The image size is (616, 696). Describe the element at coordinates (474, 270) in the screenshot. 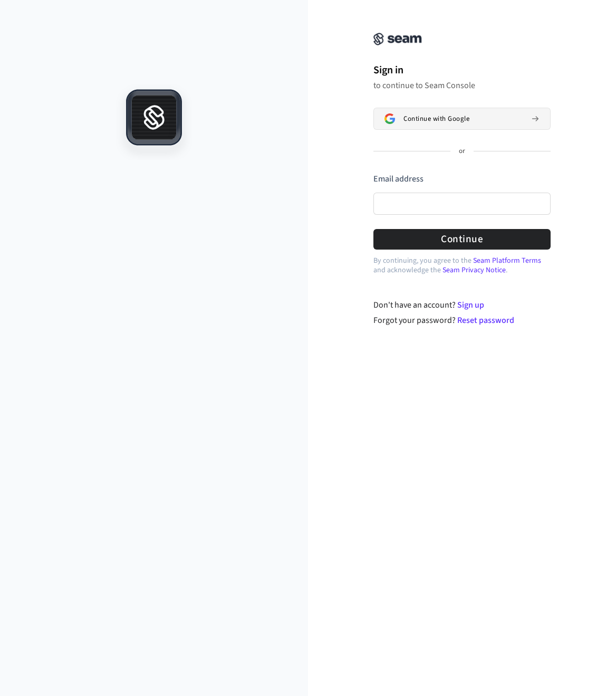

I see `a: Seam Privacy Notice` at that location.